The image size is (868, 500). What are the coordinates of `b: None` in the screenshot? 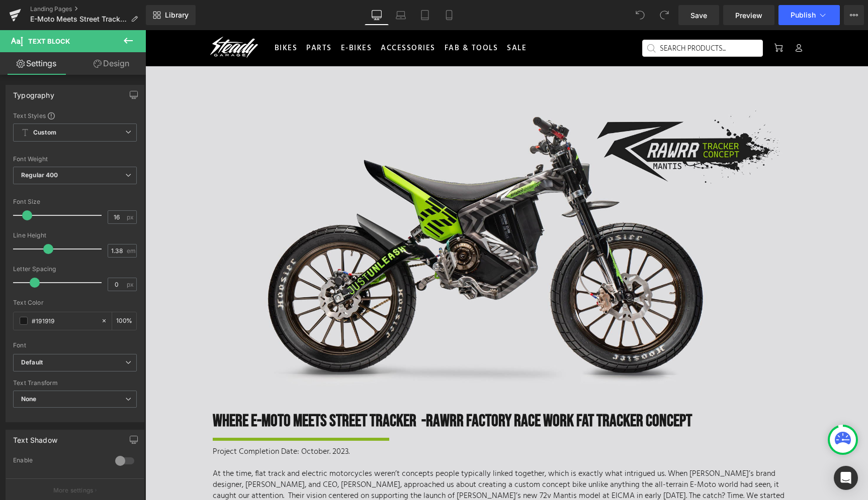 It's located at (29, 399).